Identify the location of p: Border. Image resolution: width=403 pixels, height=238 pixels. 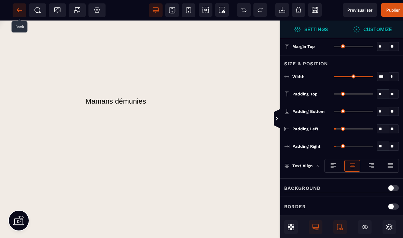
(295, 206).